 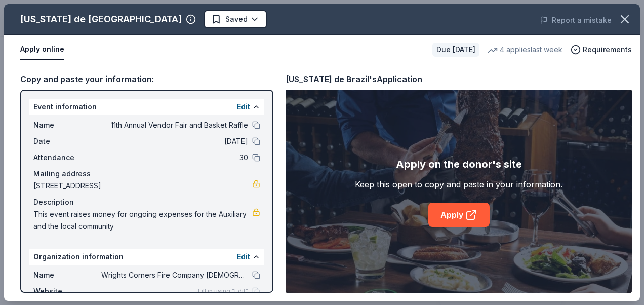 I want to click on div: Event information, so click(x=147, y=107).